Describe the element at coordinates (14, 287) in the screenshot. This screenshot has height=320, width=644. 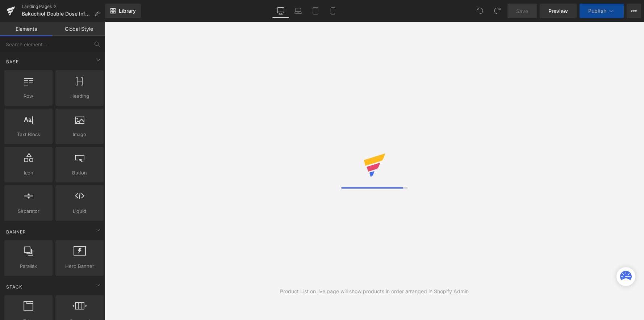
I see `span: Stack` at that location.